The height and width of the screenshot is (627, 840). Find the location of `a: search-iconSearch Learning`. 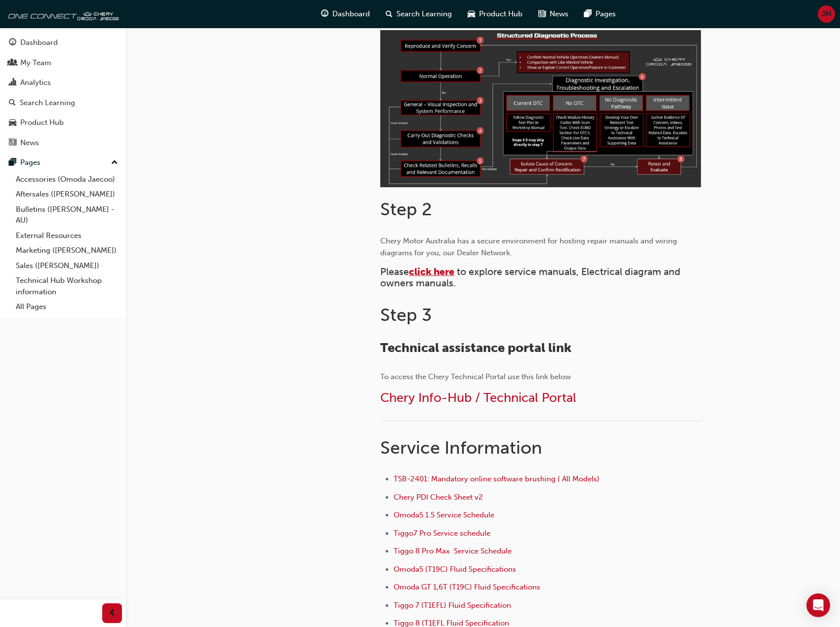

a: search-iconSearch Learning is located at coordinates (419, 14).